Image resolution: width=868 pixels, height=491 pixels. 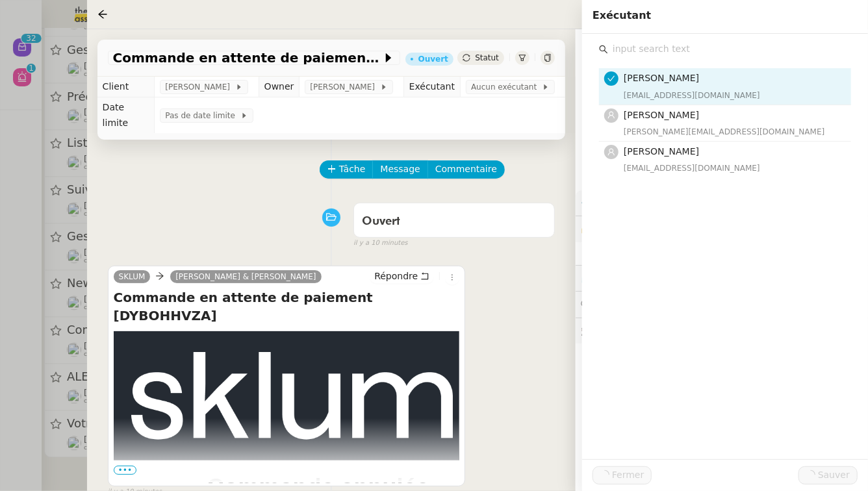 What do you see at coordinates (722, 304) in the screenshot?
I see `div: 💬Commentaires` at bounding box center [722, 304].